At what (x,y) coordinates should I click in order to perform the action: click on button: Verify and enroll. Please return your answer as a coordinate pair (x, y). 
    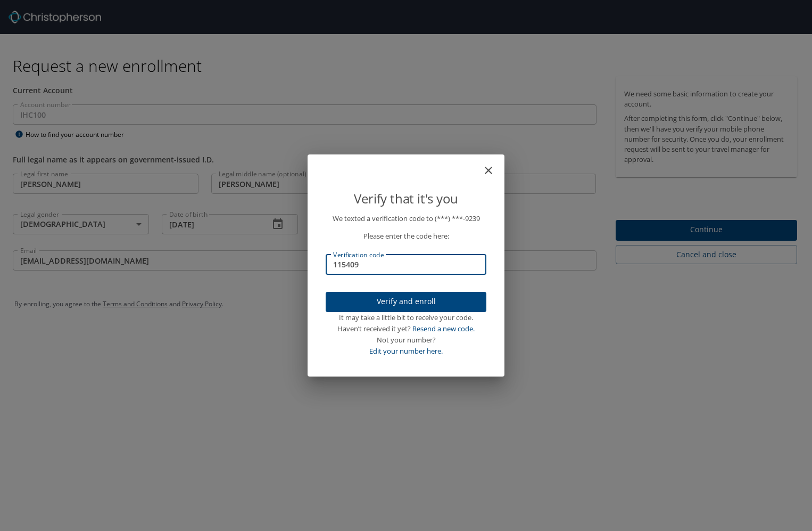
    Looking at the image, I should click on (406, 302).